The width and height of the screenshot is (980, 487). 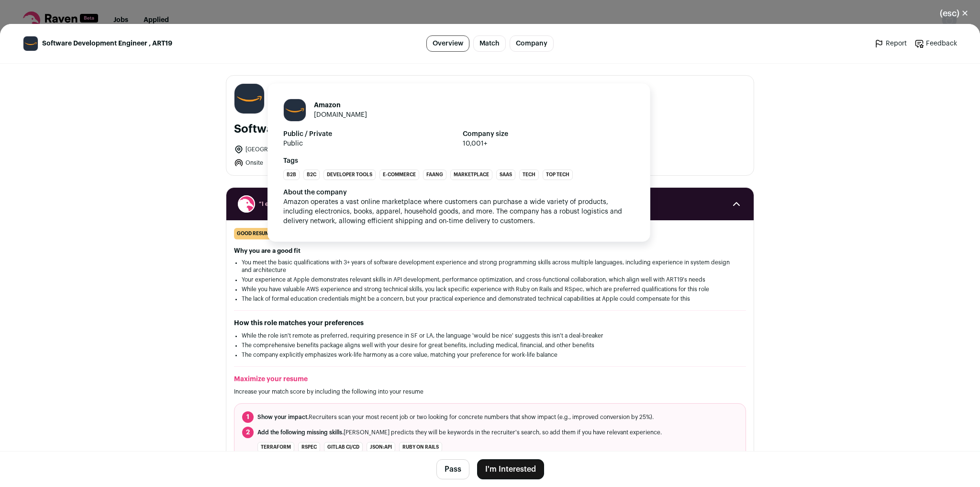 I want to click on li: The company explicitly emphasizes work-life harmony as a core value, matching your preference for..., so click(x=490, y=355).